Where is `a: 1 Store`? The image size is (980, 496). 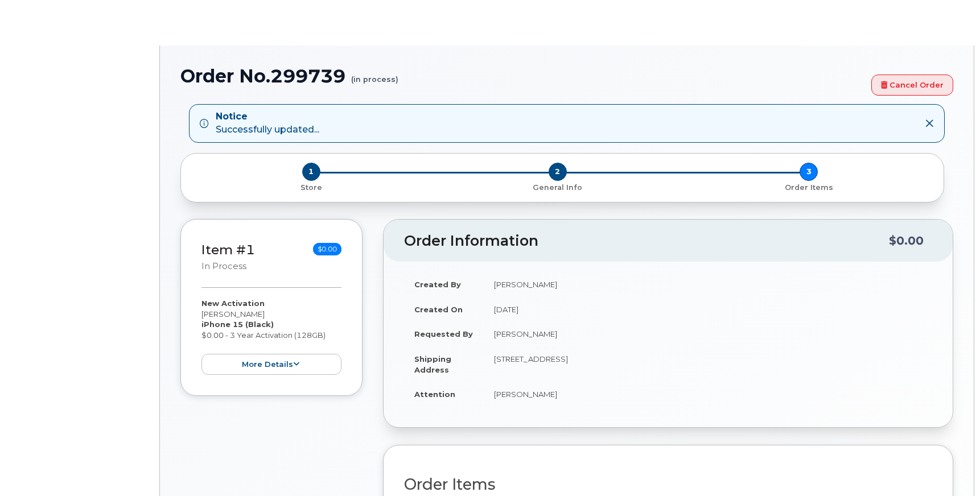 a: 1 Store is located at coordinates (311, 186).